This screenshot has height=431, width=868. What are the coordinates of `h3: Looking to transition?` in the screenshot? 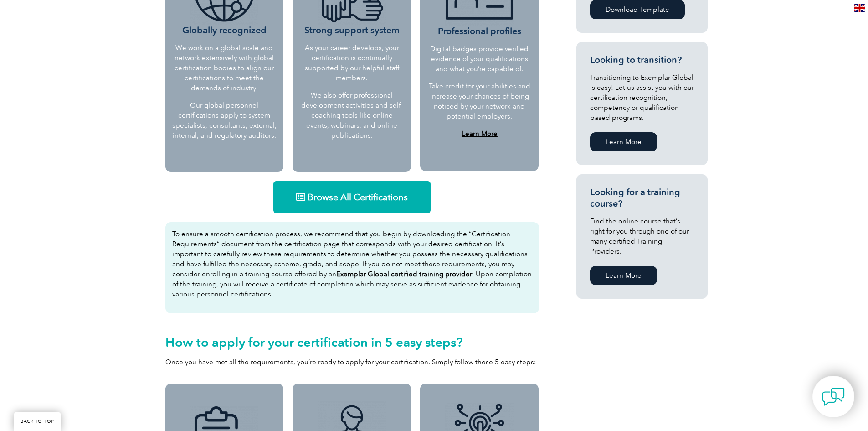 It's located at (642, 59).